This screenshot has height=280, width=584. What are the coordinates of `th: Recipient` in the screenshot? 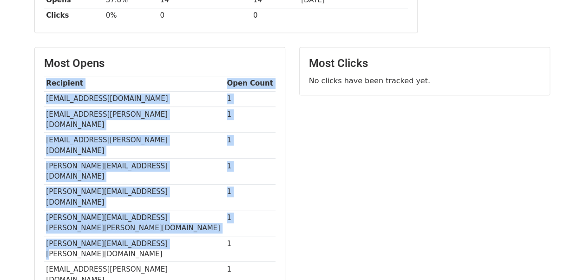 It's located at (134, 83).